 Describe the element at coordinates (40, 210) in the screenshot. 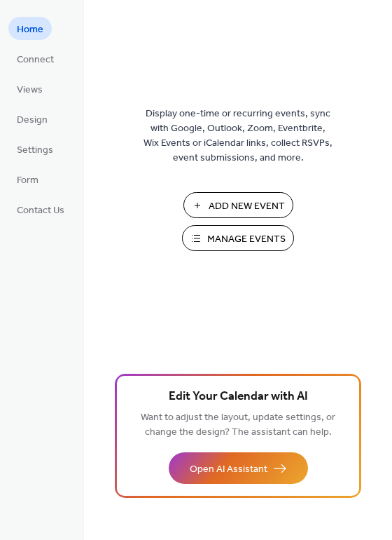

I see `span: Contact Us` at that location.